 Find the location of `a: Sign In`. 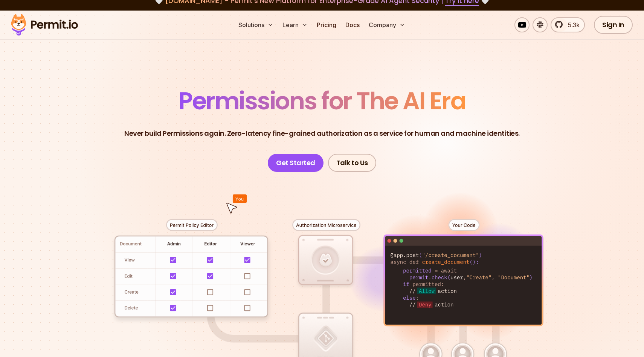

a: Sign In is located at coordinates (614, 25).